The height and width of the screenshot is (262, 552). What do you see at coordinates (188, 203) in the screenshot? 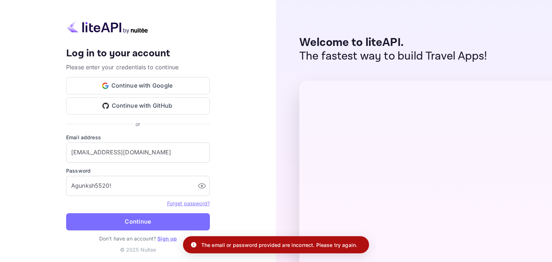
I see `a: Forget password?` at bounding box center [188, 203].